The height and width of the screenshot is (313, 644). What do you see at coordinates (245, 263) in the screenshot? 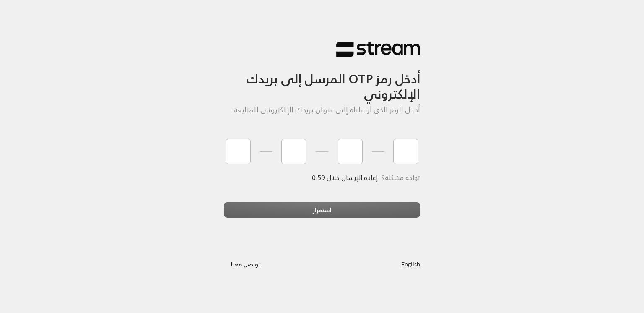
I see `a: تواصل معنا` at bounding box center [245, 263].